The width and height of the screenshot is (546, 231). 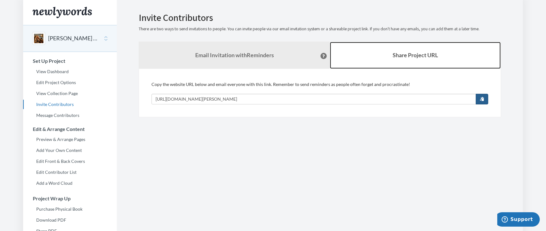 What do you see at coordinates (70, 115) in the screenshot?
I see `a: Message Contributors` at bounding box center [70, 115].